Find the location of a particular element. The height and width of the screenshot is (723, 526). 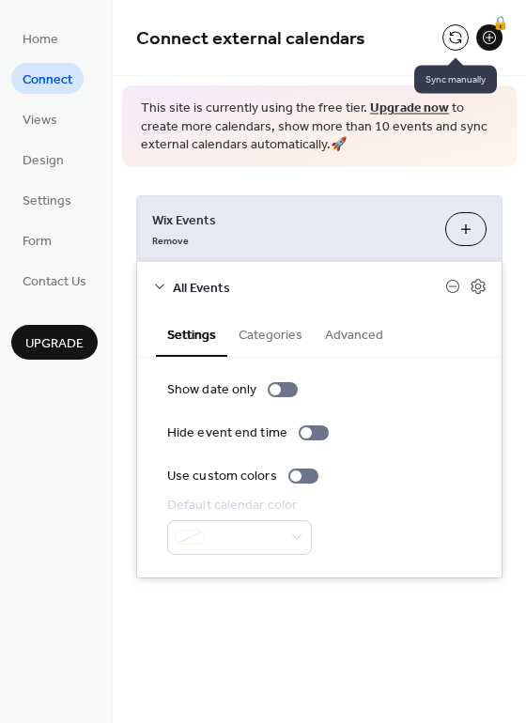

span: Views is located at coordinates (39, 120).